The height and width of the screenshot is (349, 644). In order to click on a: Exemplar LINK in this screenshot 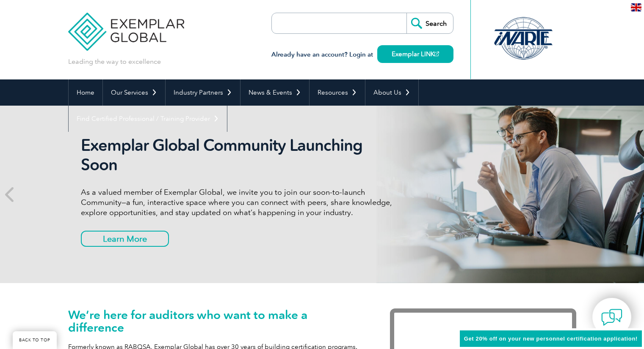, I will do `click(416, 54)`.